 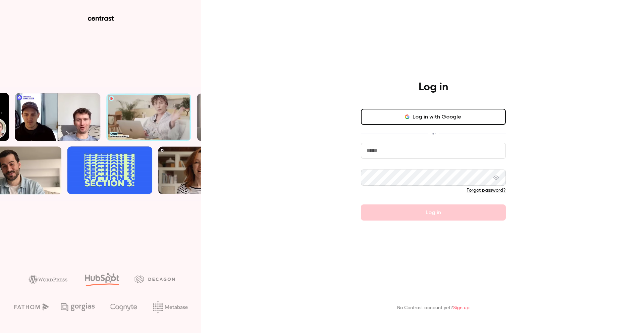 I want to click on h4: Log in, so click(x=434, y=87).